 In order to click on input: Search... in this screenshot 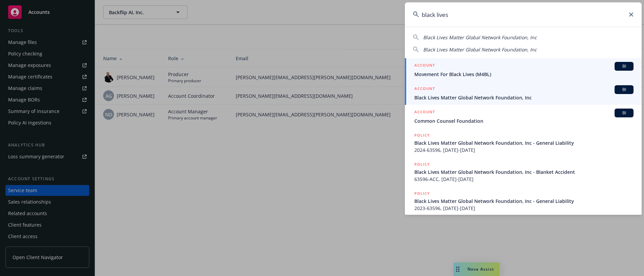, I will do `click(523, 14)`.